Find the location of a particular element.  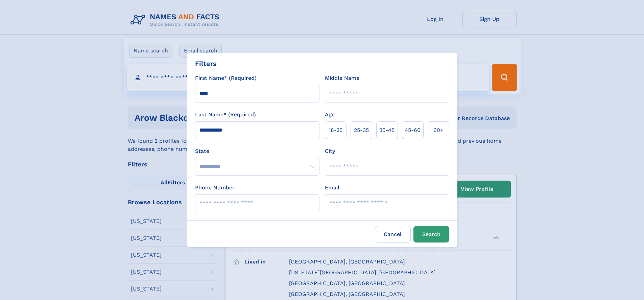

span: 25‑35 is located at coordinates (361, 130).